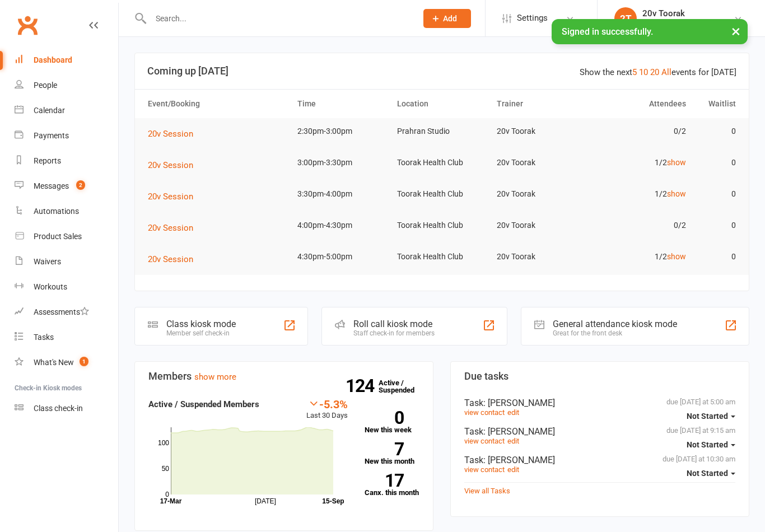  What do you see at coordinates (47, 161) in the screenshot?
I see `div: Reports` at bounding box center [47, 161].